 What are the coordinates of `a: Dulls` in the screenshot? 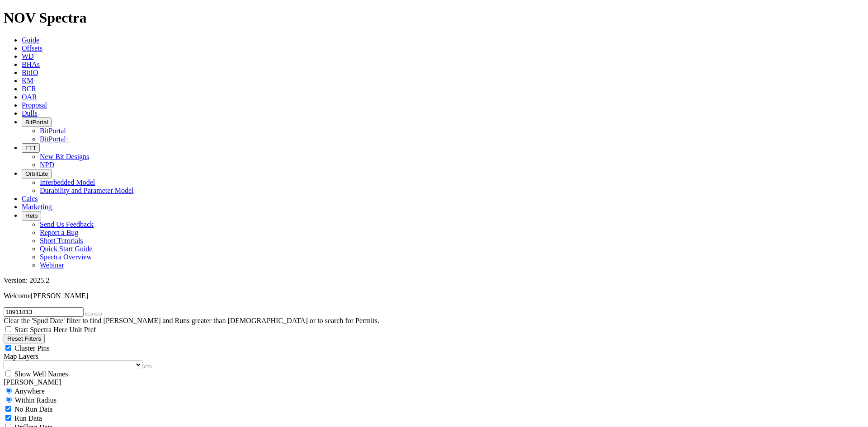 It's located at (30, 113).